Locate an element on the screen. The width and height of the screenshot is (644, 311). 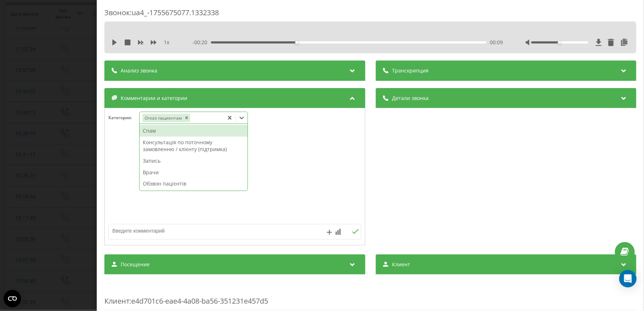
span: Комментарии и категории is located at coordinates (154, 98).